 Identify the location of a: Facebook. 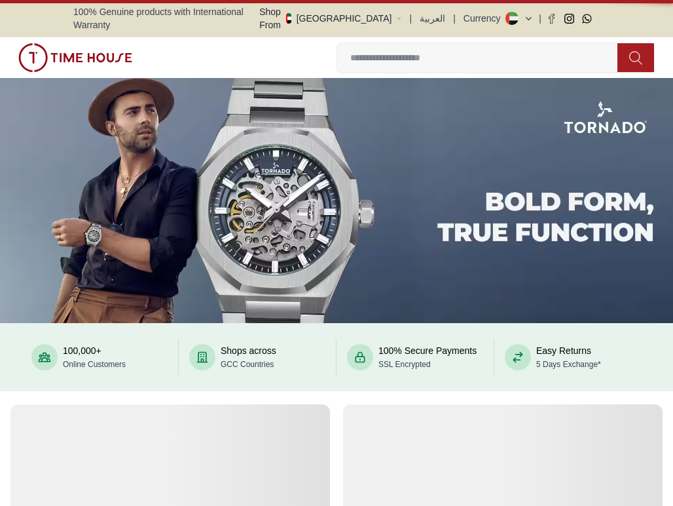
(552, 18).